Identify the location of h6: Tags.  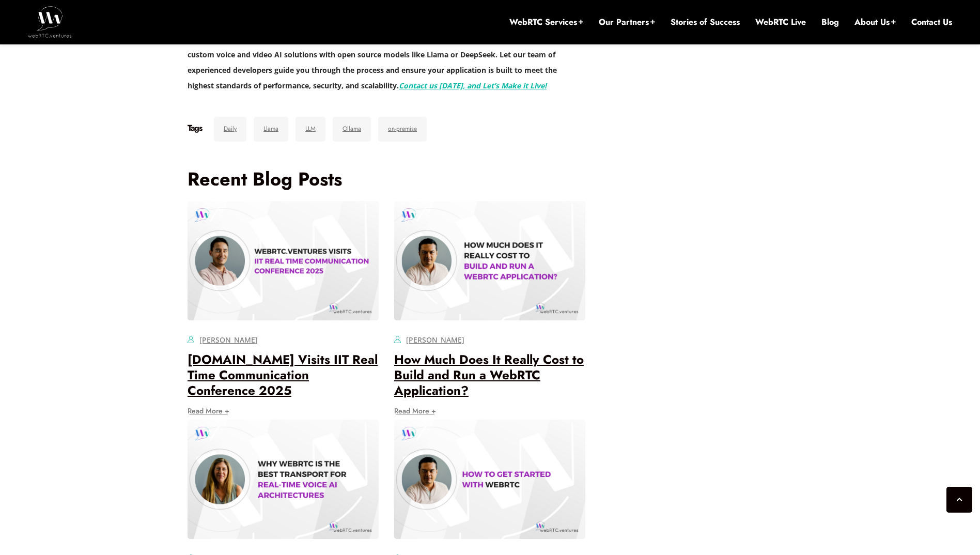
(194, 128).